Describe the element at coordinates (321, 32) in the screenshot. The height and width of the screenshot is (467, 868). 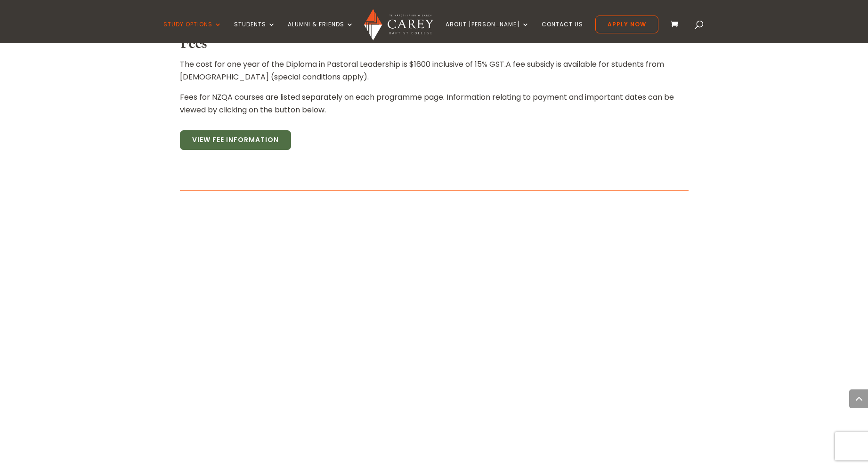
I see `a: Alumni & Friends` at that location.